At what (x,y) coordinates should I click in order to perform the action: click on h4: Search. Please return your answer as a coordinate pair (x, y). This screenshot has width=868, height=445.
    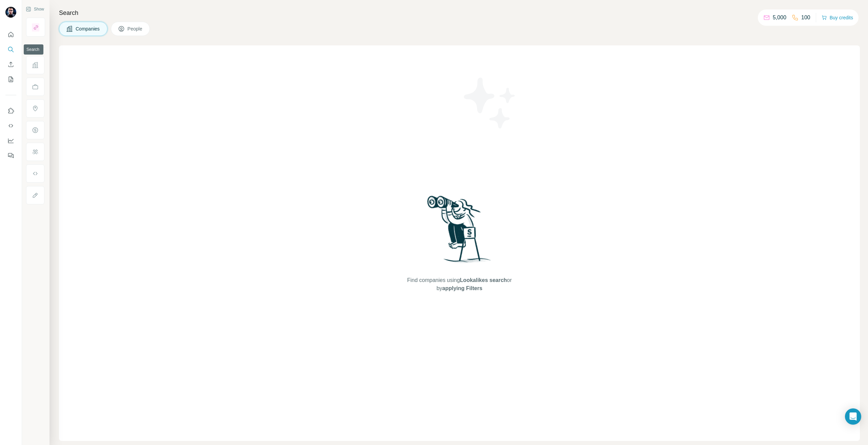
    Looking at the image, I should click on (459, 12).